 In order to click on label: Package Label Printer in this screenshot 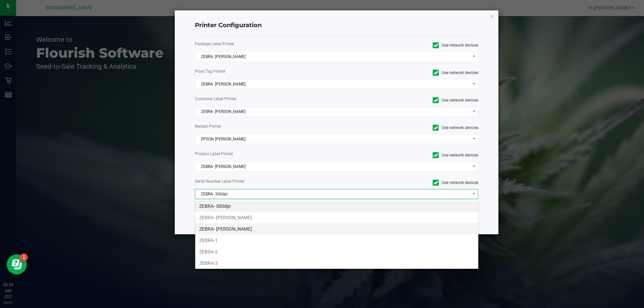, I will do `click(263, 44)`.